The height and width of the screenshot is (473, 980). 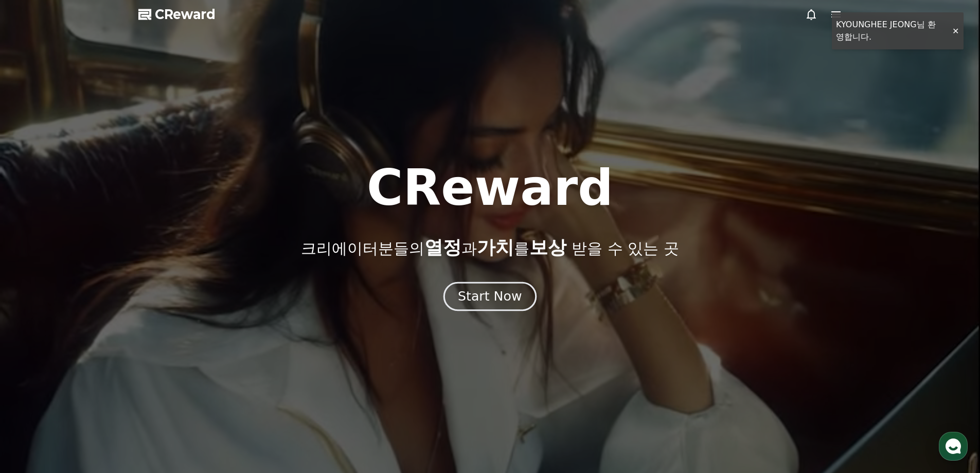 What do you see at coordinates (100, 346) in the screenshot?
I see `span: 대화` at bounding box center [100, 346].